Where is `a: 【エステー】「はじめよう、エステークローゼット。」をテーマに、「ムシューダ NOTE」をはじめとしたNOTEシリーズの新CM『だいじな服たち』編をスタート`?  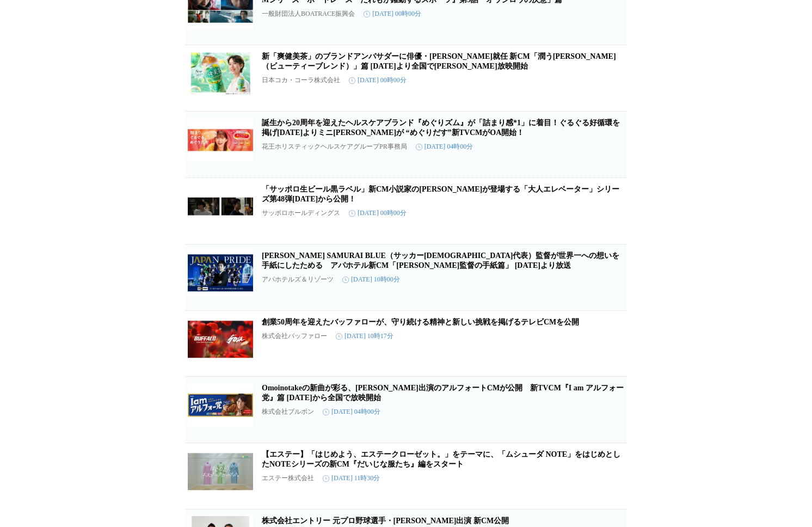 a: 【エステー】「はじめよう、エステークローゼット。」をテーマに、「ムシューダ NOTE」をはじめとしたNOTEシリーズの新CM『だいじな服たち』編をスタート is located at coordinates (441, 459).